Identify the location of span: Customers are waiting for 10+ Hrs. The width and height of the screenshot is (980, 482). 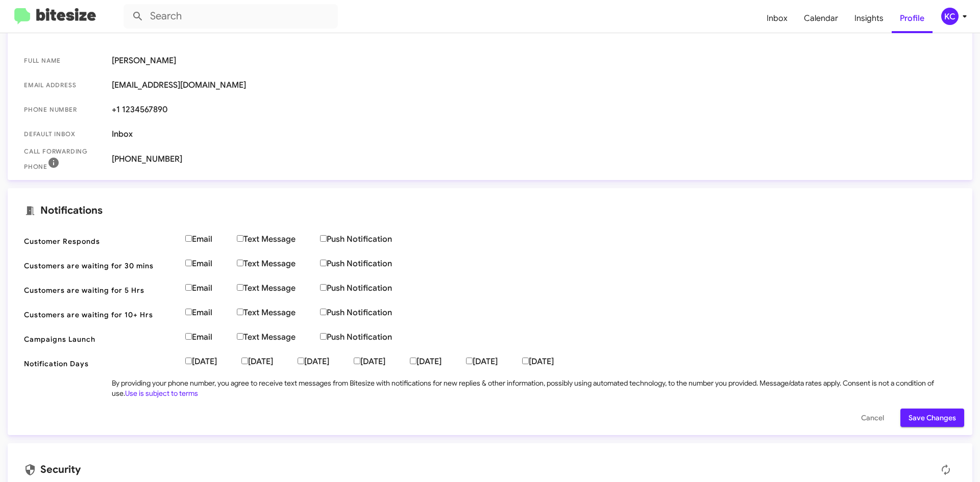
(101, 315).